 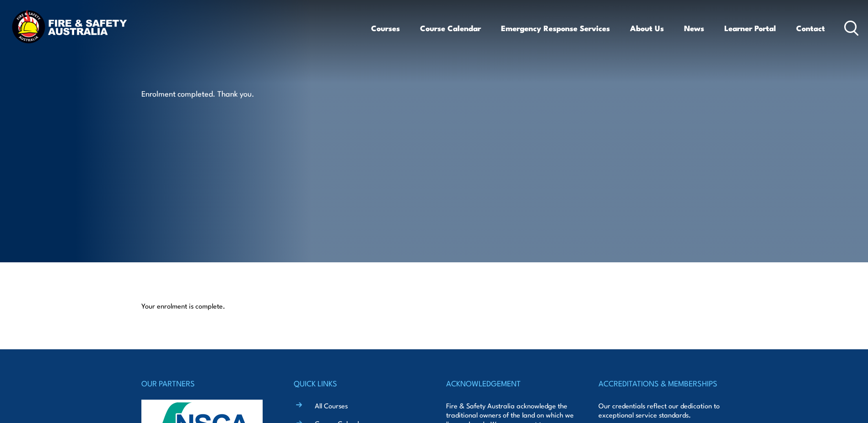 I want to click on h4: QUICK LINKS, so click(x=358, y=383).